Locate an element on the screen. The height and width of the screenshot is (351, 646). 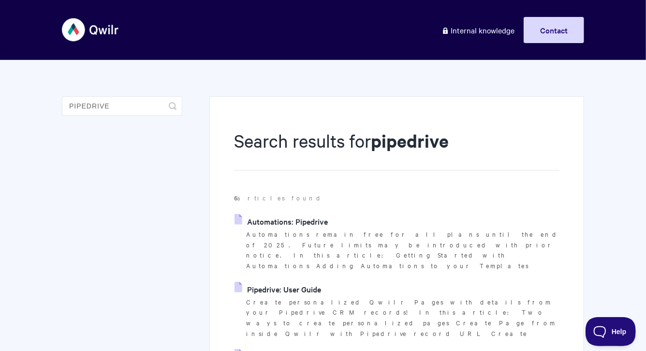
h1: Search results for is located at coordinates (397, 149).